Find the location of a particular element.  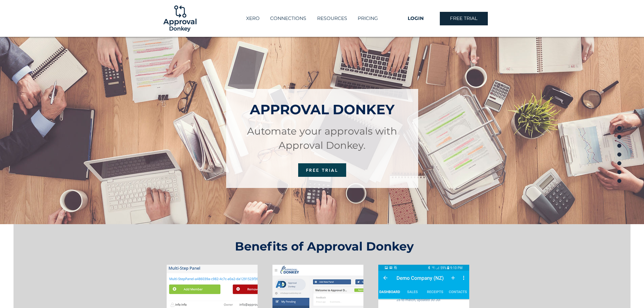

a: CONNECTIONS is located at coordinates (288, 19).